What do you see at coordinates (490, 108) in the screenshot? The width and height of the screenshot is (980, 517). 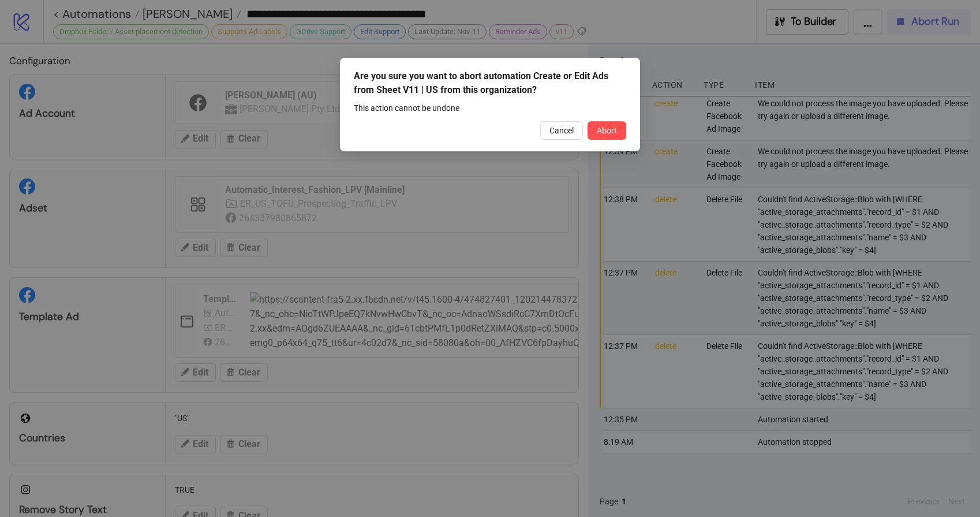 I see `div: This action cannot be undone` at bounding box center [490, 108].